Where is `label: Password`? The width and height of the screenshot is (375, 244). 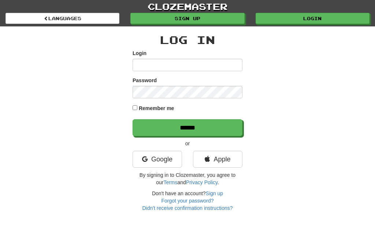
label: Password is located at coordinates (145, 80).